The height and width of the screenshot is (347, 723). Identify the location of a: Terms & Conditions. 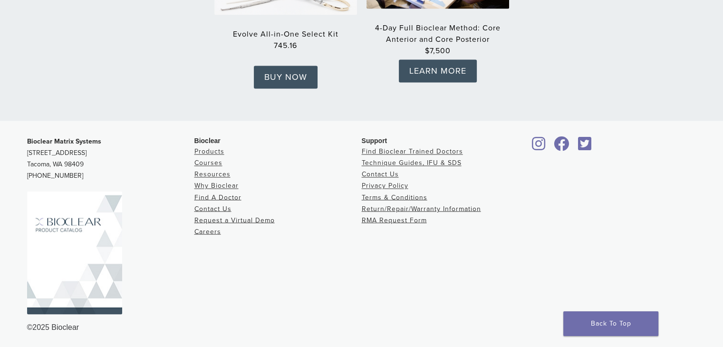
(395, 197).